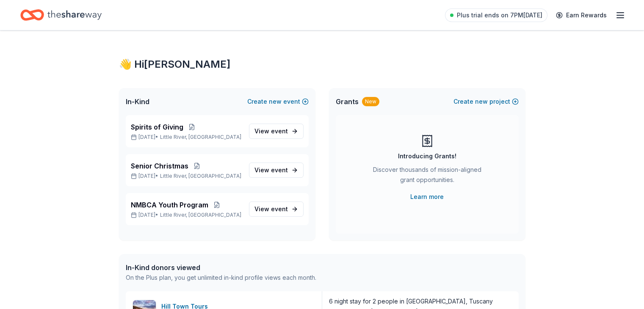 The image size is (644, 309). Describe the element at coordinates (427, 197) in the screenshot. I see `a: Learn more` at that location.